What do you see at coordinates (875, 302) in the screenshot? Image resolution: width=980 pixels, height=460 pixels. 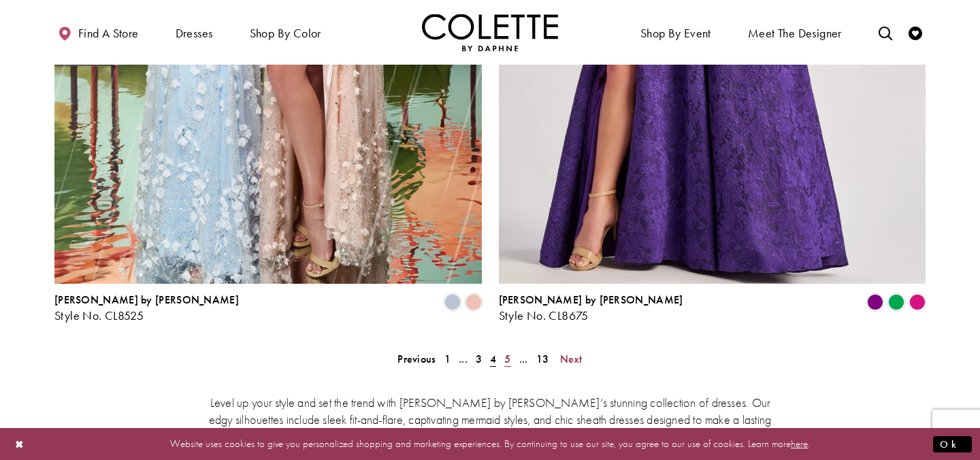 I see `i: Purple` at bounding box center [875, 302].